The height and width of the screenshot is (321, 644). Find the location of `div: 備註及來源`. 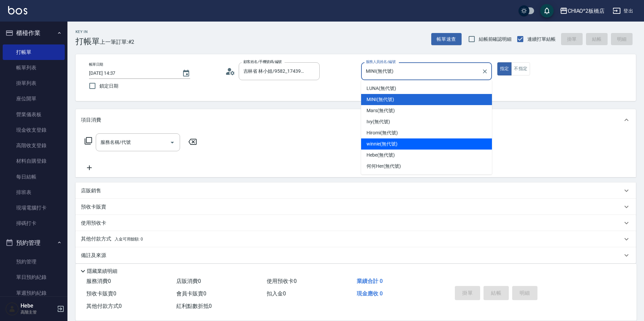

div: 備註及來源 is located at coordinates (356, 255).